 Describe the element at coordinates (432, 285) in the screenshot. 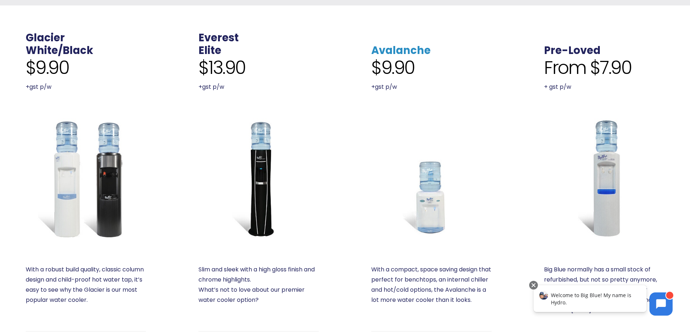

I see `p: With a compact, space saving design that perfect for benchtops, an internal chiller and hot/cold ...` at that location.